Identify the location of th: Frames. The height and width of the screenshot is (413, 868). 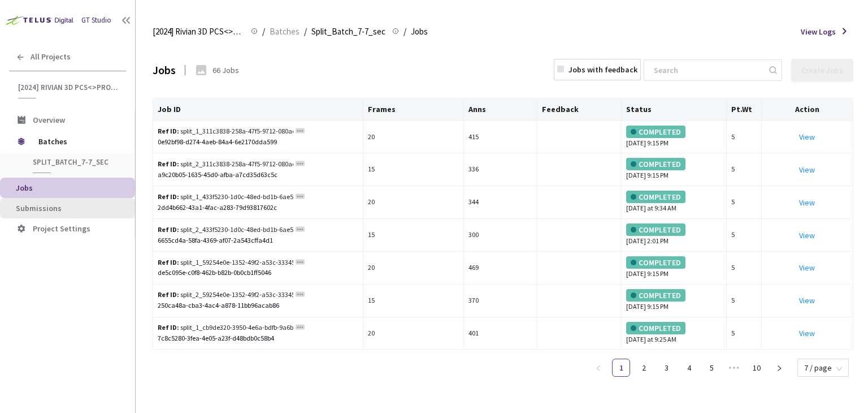
(413, 110).